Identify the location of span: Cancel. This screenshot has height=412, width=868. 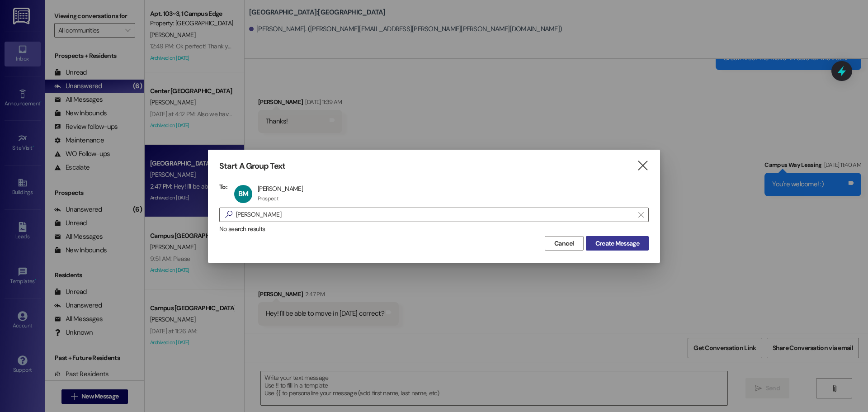
(564, 243).